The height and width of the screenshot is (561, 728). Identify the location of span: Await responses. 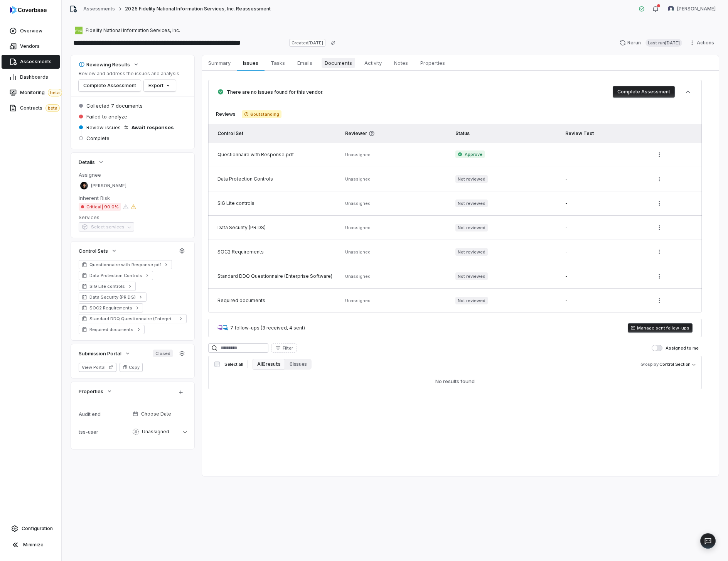
(153, 127).